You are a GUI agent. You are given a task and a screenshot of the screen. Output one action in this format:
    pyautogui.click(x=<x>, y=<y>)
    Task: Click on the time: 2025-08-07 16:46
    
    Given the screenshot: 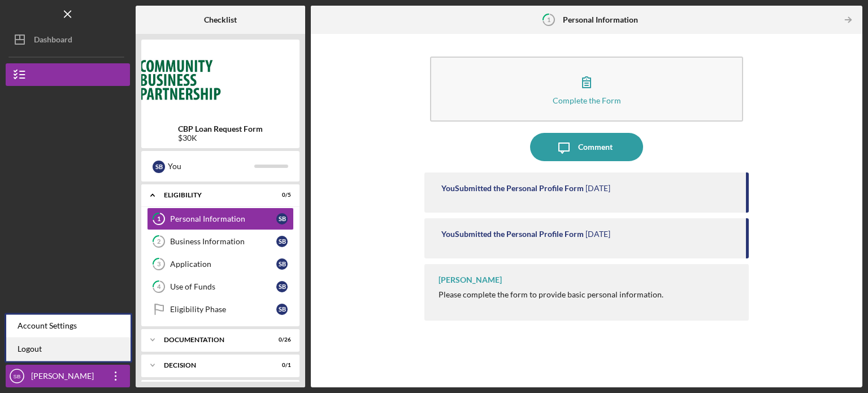 What is the action you would take?
    pyautogui.click(x=598, y=235)
    